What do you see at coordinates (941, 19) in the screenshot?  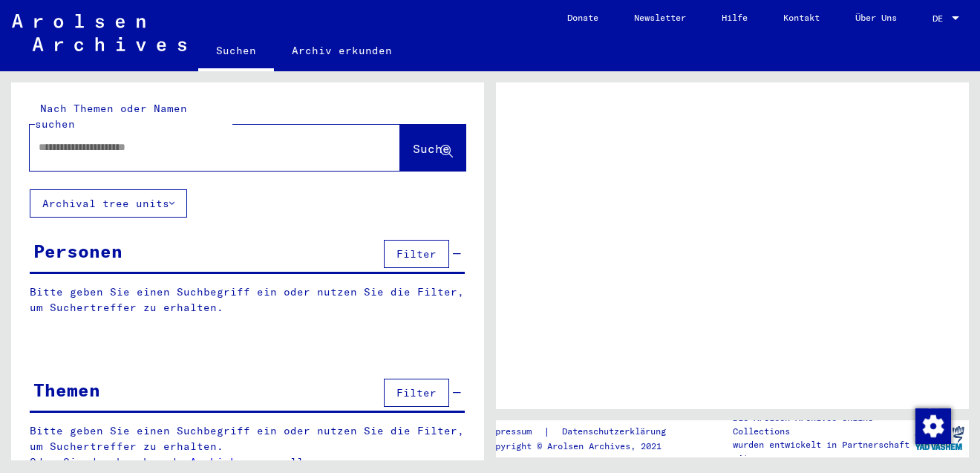 I see `span: DE` at bounding box center [941, 19].